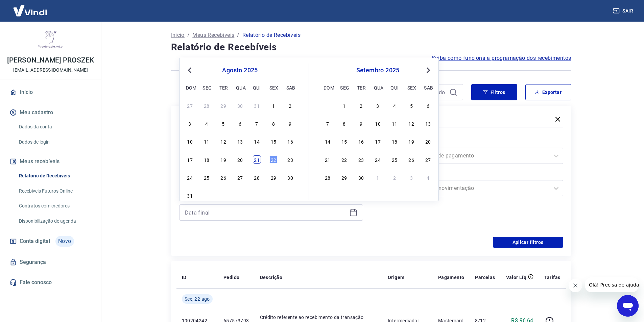  Describe the element at coordinates (328, 141) in the screenshot. I see `div: Choose domingo, 14 de setembro de 2025` at that location.